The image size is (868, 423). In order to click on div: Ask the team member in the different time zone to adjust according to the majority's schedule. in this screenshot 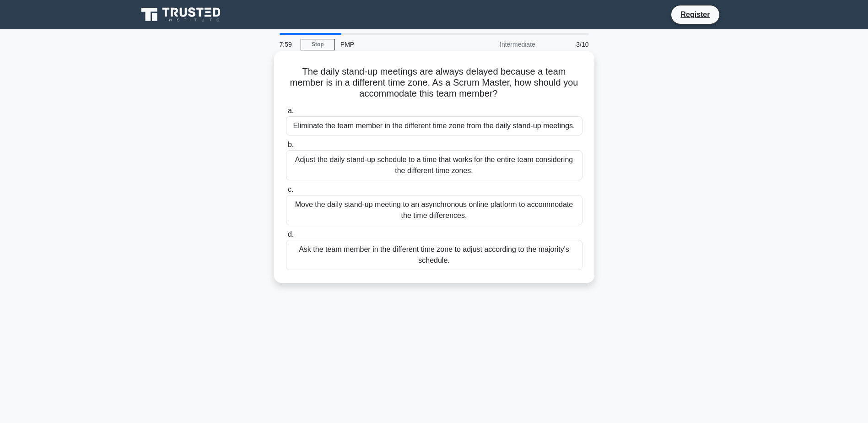, I will do `click(434, 255)`.